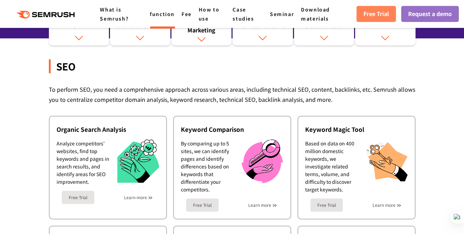 Image resolution: width=464 pixels, height=234 pixels. I want to click on font: SEO, so click(66, 66).